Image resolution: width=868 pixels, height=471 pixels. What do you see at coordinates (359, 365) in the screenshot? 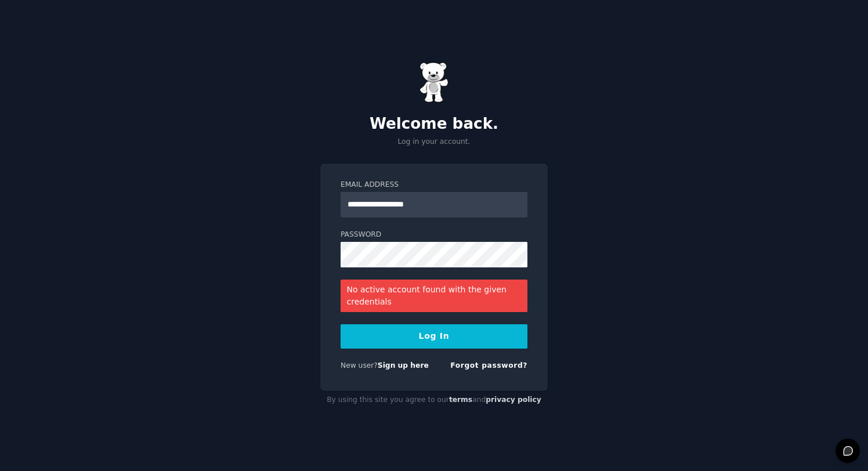
I see `span: New user?` at bounding box center [359, 365].